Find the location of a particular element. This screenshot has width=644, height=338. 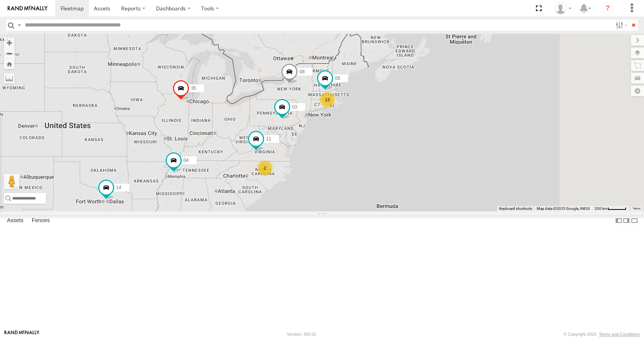

span: 05 is located at coordinates (338, 79).